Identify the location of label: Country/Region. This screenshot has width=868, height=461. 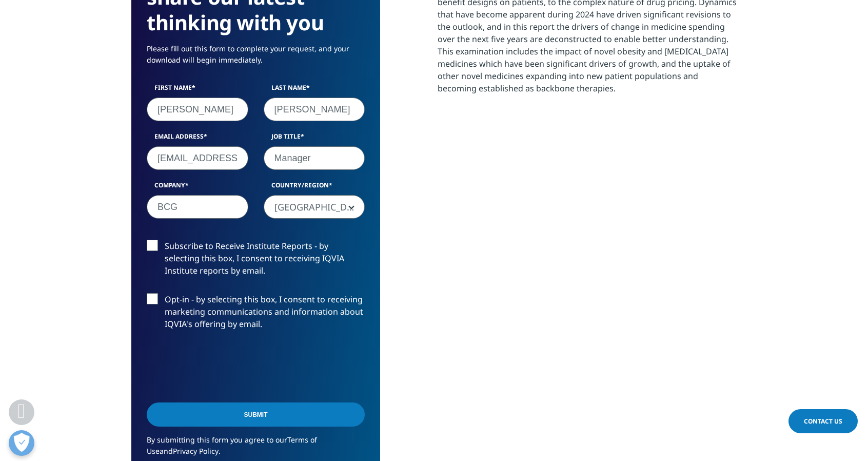
(315, 188).